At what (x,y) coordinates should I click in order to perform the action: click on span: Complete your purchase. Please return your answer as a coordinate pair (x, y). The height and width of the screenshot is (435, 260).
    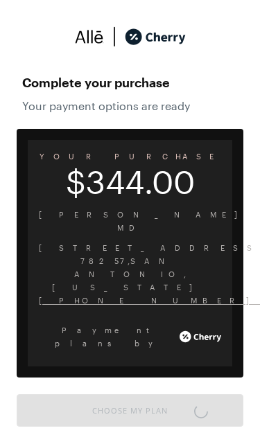
    Looking at the image, I should click on (130, 82).